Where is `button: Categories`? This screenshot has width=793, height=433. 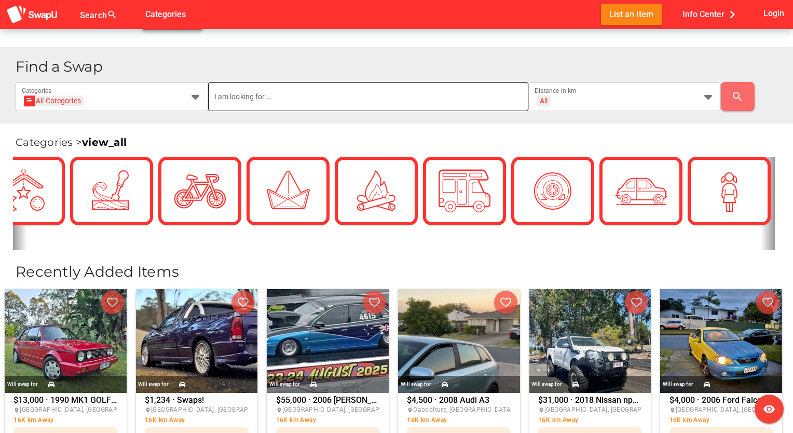
button: Categories is located at coordinates (166, 14).